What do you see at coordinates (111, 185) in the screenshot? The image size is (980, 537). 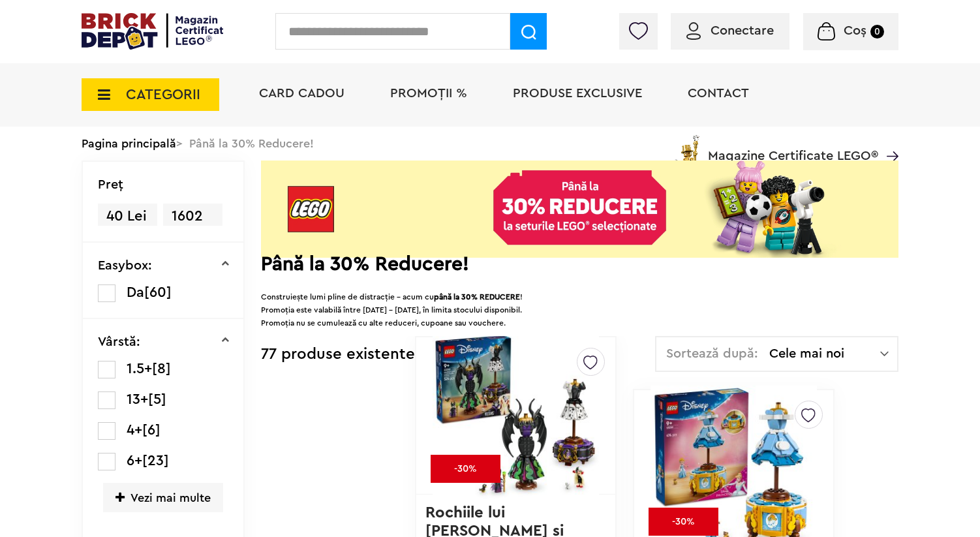 I see `p: Preţ` at bounding box center [111, 185].